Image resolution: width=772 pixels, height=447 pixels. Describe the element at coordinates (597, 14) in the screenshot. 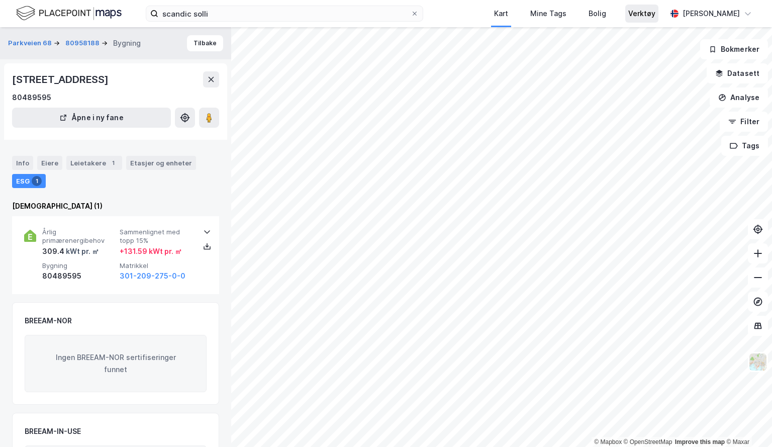

I see `div: Bolig` at that location.